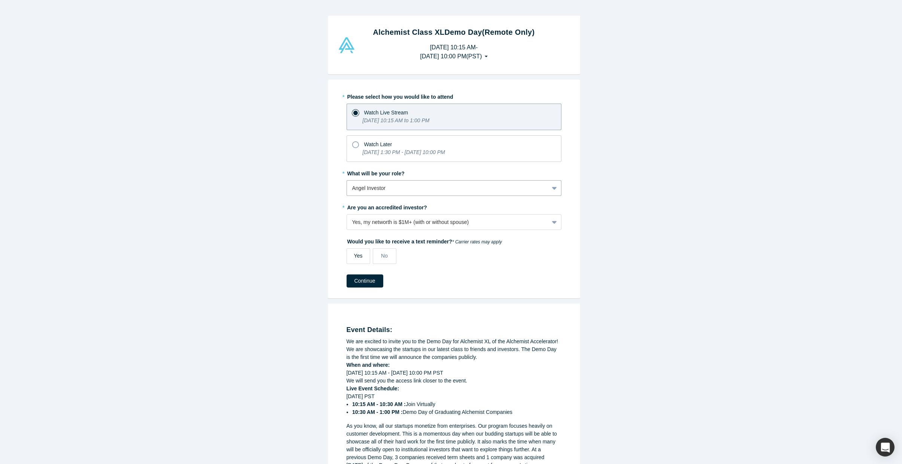 This screenshot has width=902, height=464. Describe the element at coordinates (377, 412) in the screenshot. I see `strong: 10:30 AM - 1:00 PM :` at that location.